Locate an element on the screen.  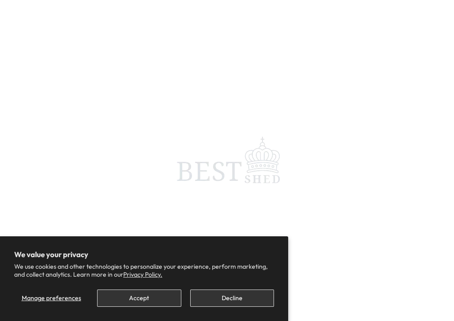
button: Decline is located at coordinates (232, 298).